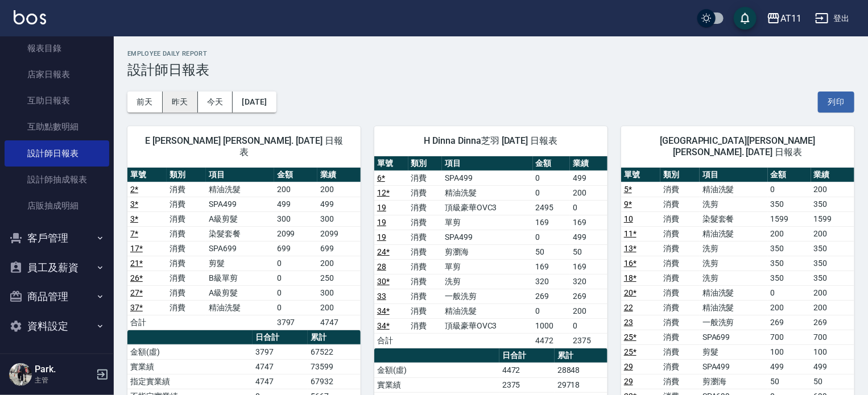  I want to click on td: 73599, so click(334, 367).